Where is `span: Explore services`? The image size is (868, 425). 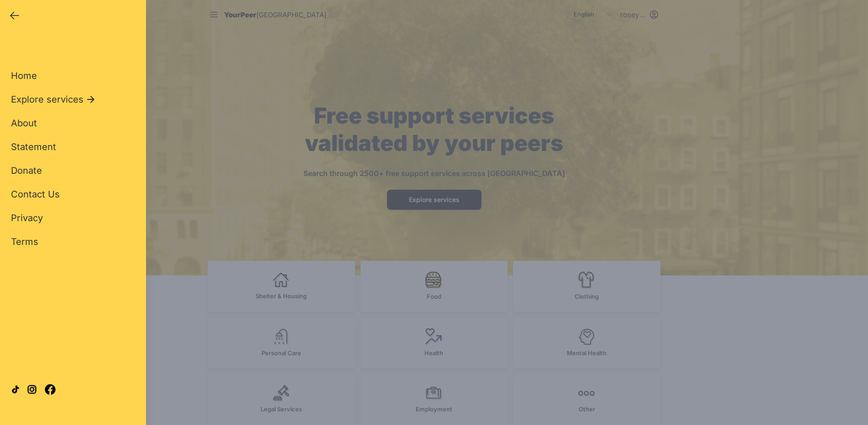 span: Explore services is located at coordinates (47, 99).